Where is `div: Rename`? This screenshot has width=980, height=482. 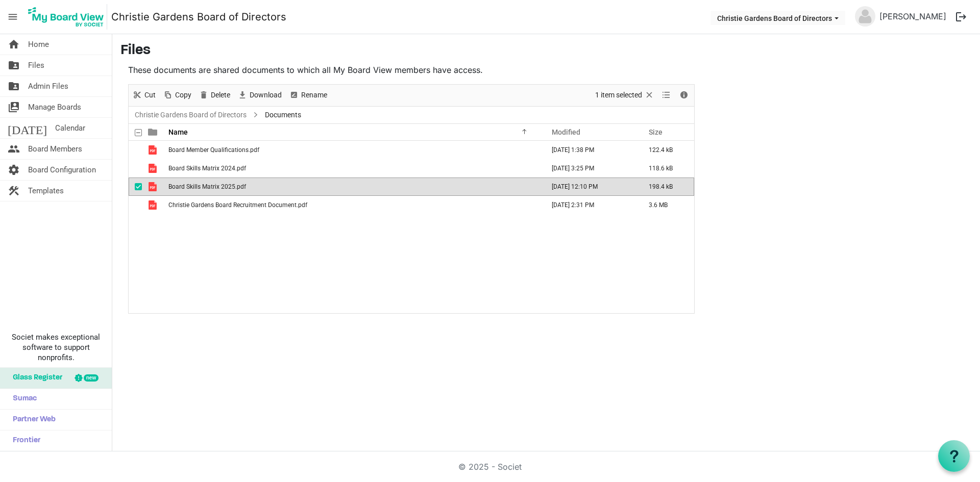 div: Rename is located at coordinates (308, 95).